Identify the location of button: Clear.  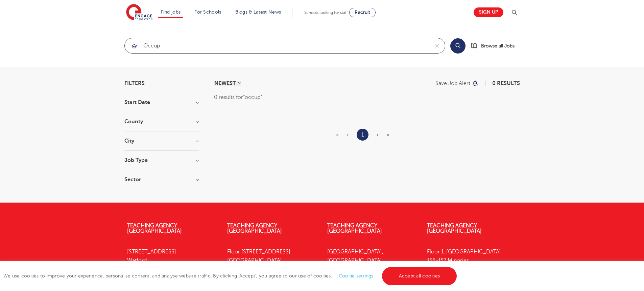
(438, 46).